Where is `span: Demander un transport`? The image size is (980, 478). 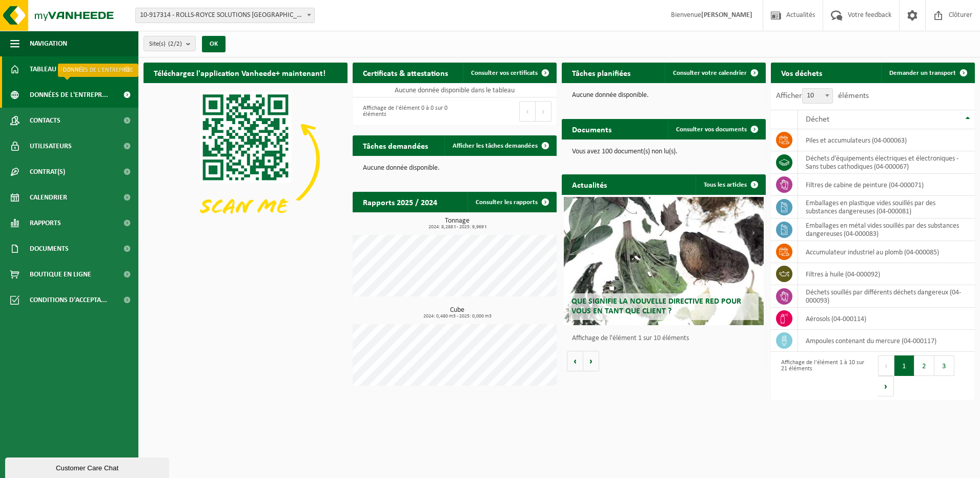 span: Demander un transport is located at coordinates (923, 73).